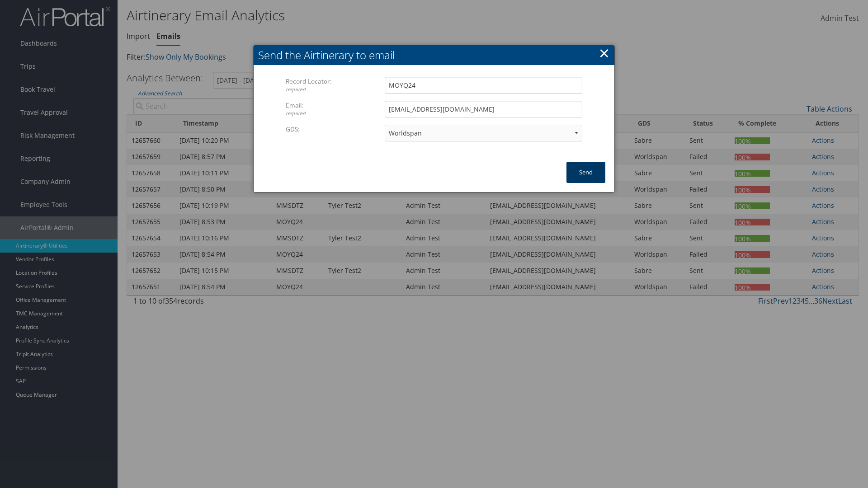 The image size is (868, 488). I want to click on label: Record Locator:, so click(335, 85).